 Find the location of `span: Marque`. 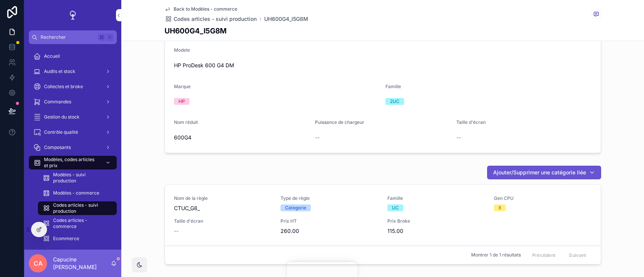

span: Marque is located at coordinates (182, 86).